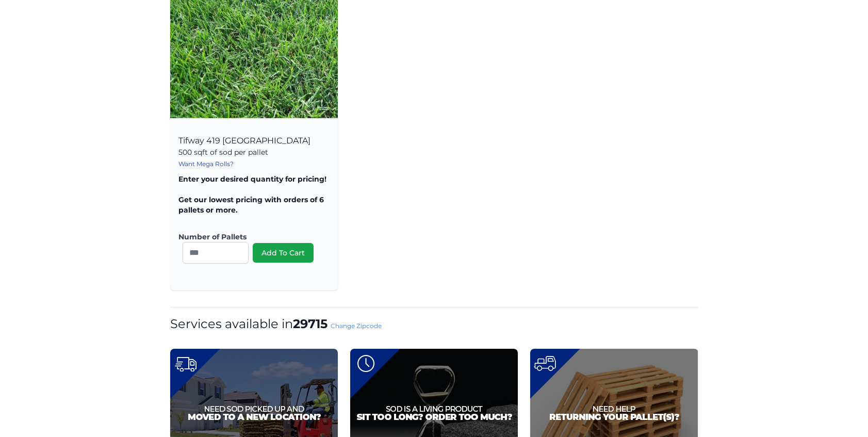 Image resolution: width=868 pixels, height=437 pixels. I want to click on label: Number of Pallets, so click(249, 237).